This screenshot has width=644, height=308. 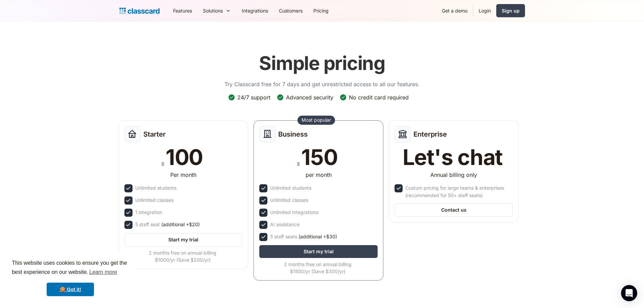 I want to click on h2: Starter, so click(x=155, y=135).